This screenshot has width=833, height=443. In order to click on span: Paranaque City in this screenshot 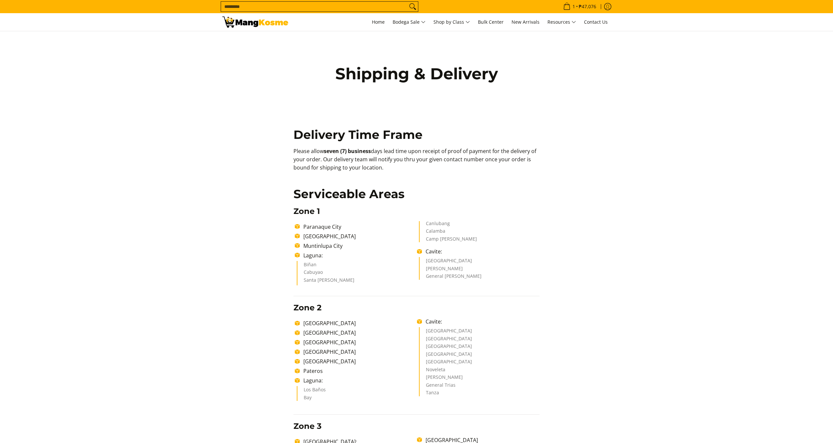, I will do `click(322, 227)`.